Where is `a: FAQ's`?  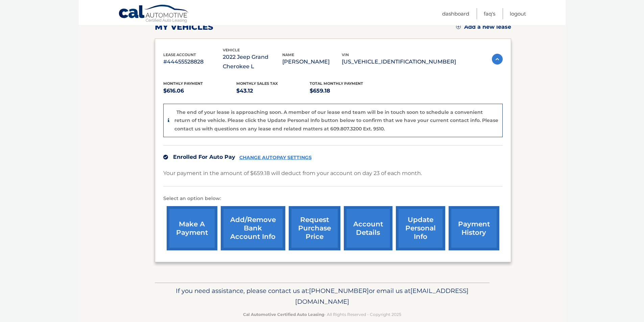
a: FAQ's is located at coordinates (490, 13).